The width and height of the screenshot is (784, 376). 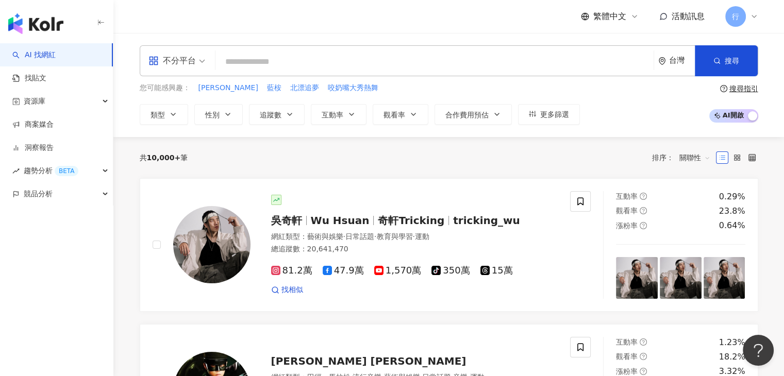 I want to click on a: 商案媒合, so click(x=33, y=125).